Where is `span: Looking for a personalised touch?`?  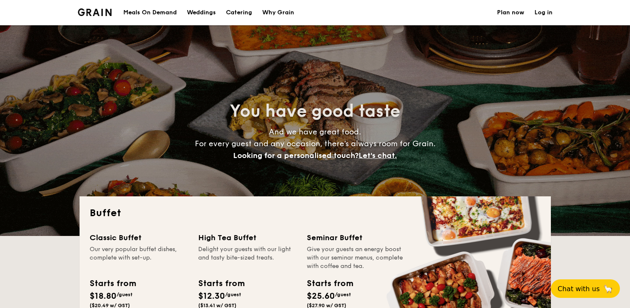 span: Looking for a personalised touch? is located at coordinates (296, 155).